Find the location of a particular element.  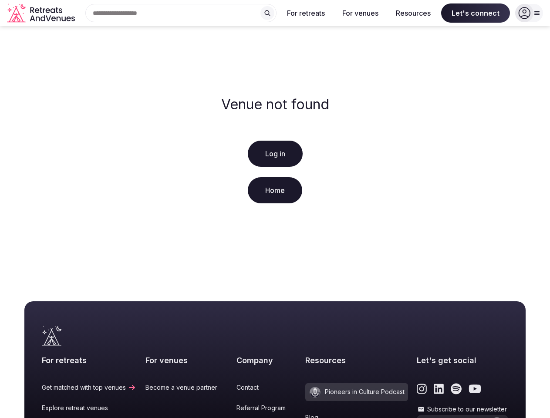

h2: Let's get social is located at coordinates (463, 360).